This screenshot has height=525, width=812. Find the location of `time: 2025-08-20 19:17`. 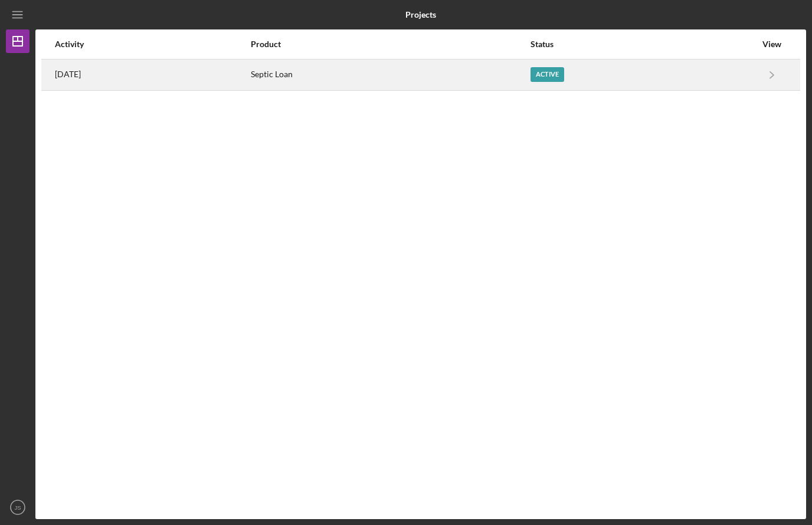

time: 2025-08-20 19:17 is located at coordinates (68, 74).